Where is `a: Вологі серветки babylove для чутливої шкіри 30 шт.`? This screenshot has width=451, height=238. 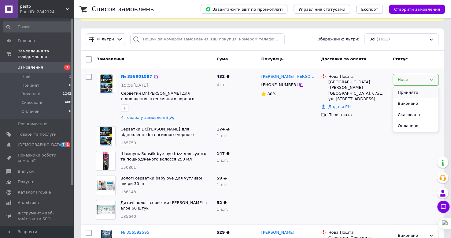 a: Вологі серветки babylove для чутливої шкіри 30 шт. is located at coordinates (161, 181).